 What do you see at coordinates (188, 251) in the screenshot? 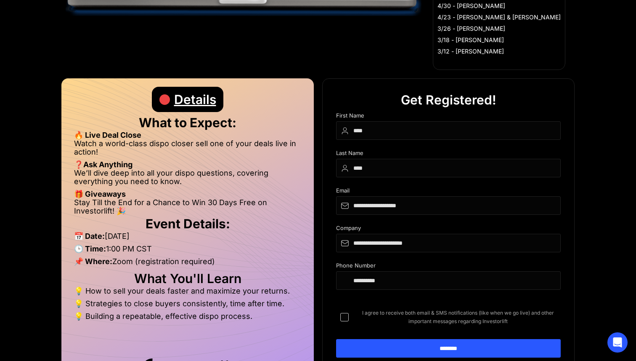
I see `li: 1:00 PM CST` at bounding box center [188, 251].